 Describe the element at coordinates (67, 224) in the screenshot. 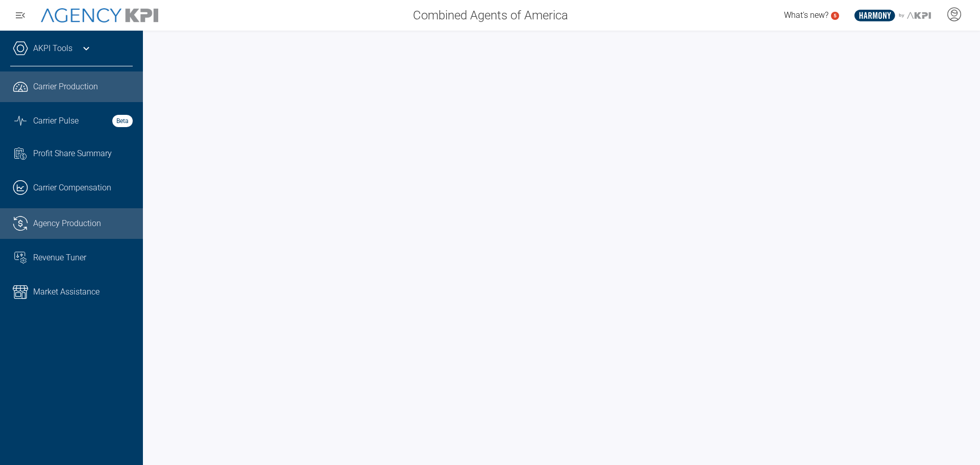

I see `span: Agency Production` at that location.